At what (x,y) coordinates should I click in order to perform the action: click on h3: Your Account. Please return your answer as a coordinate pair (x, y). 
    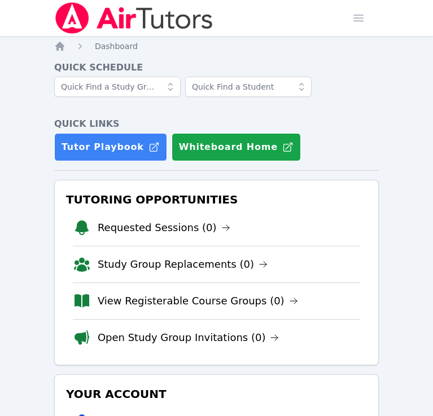
    Looking at the image, I should click on (216, 394).